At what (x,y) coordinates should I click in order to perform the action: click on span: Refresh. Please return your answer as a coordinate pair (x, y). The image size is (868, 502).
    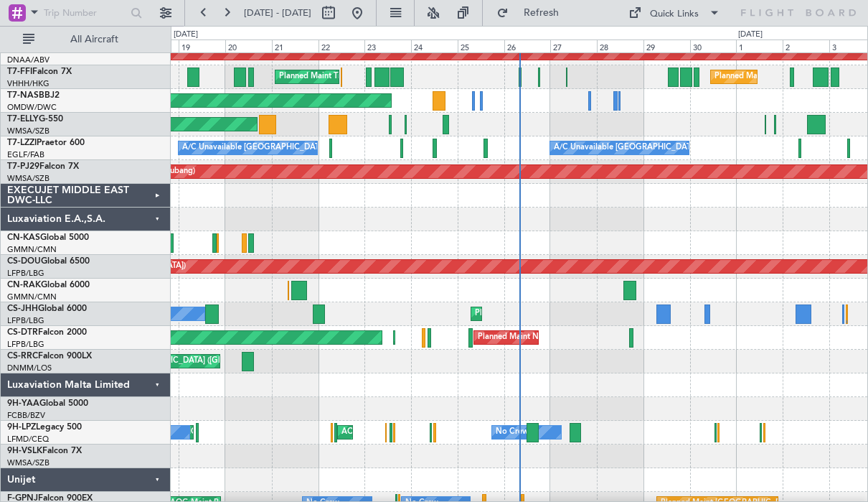
    Looking at the image, I should click on (541, 13).